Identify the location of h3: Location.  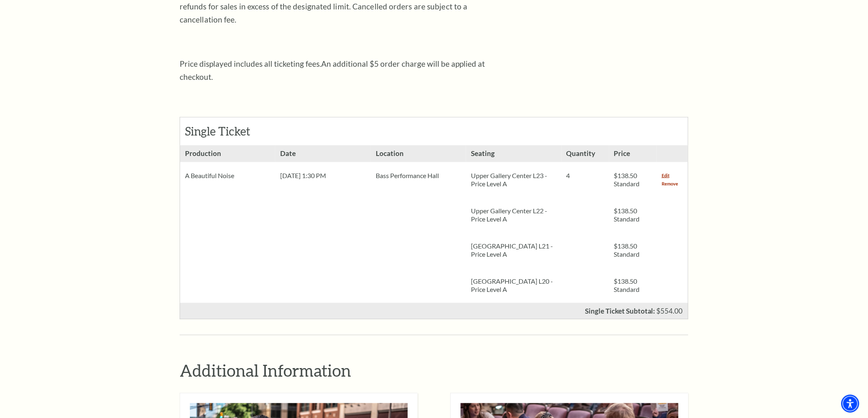
(418, 154).